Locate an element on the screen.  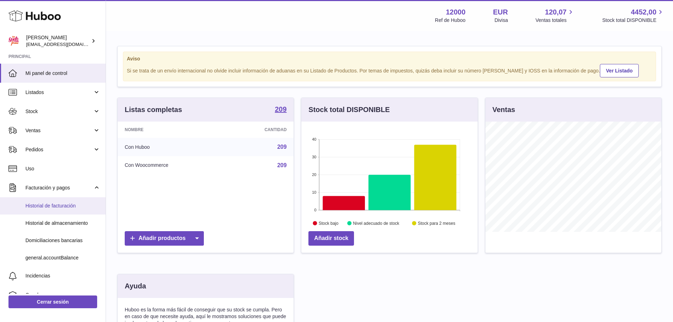
text: 10 is located at coordinates (315, 192).